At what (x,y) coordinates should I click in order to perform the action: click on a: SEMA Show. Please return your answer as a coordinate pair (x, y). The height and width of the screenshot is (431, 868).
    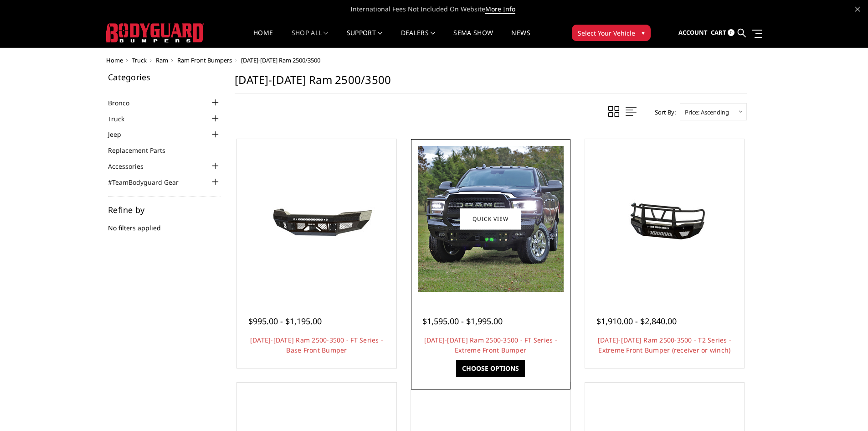
    Looking at the image, I should click on (473, 39).